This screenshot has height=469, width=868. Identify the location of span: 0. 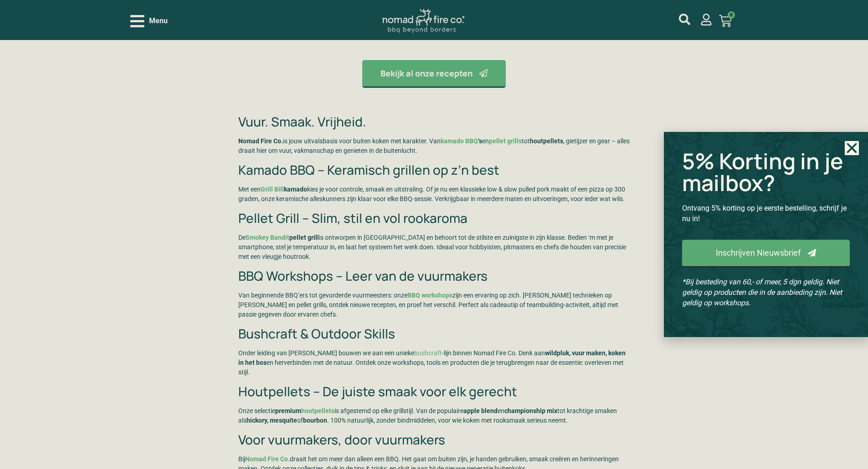
(731, 15).